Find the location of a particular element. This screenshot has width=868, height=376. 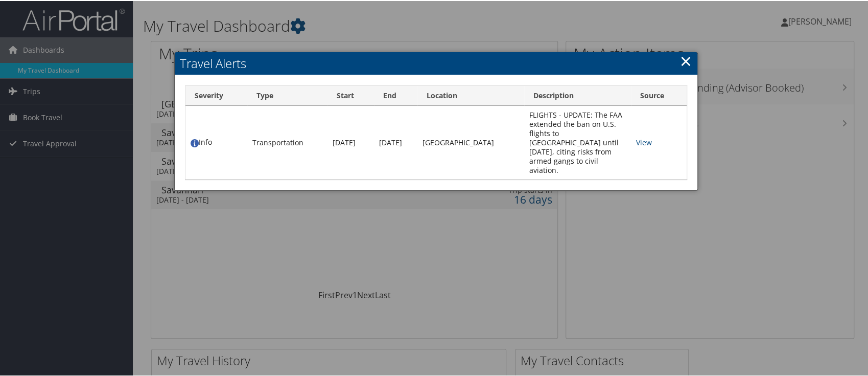

a: Close is located at coordinates (686, 60).